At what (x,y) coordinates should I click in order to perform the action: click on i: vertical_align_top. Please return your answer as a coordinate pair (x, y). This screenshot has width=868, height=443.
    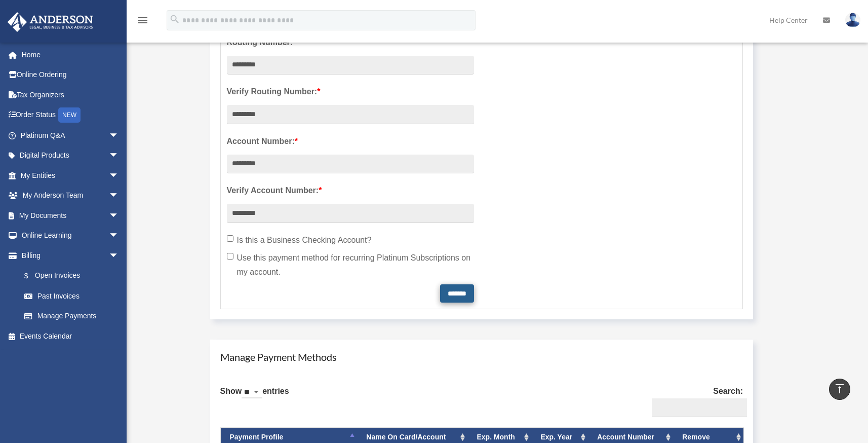
    Looking at the image, I should click on (839, 388).